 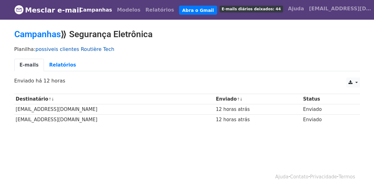 I want to click on a: Privacidade, so click(x=324, y=176).